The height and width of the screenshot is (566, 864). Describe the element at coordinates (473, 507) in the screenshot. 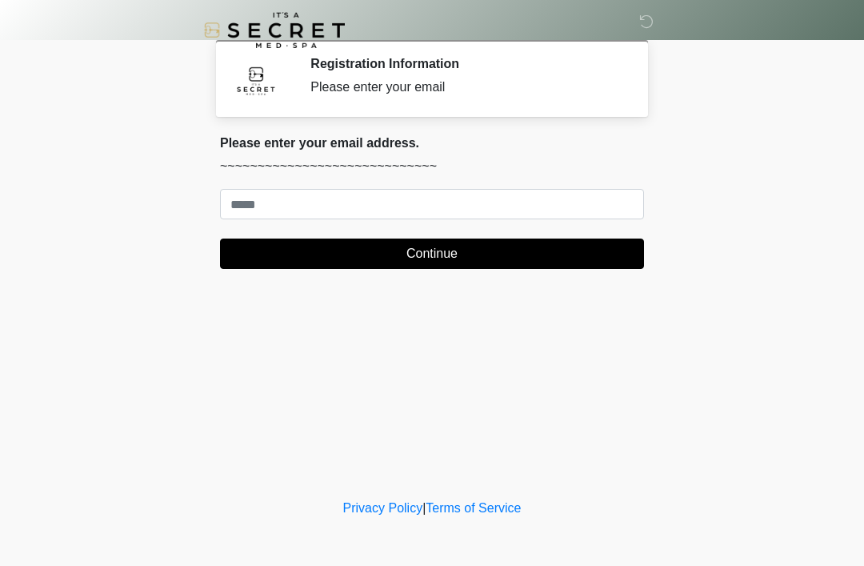

I see `a: Terms of Service` at that location.